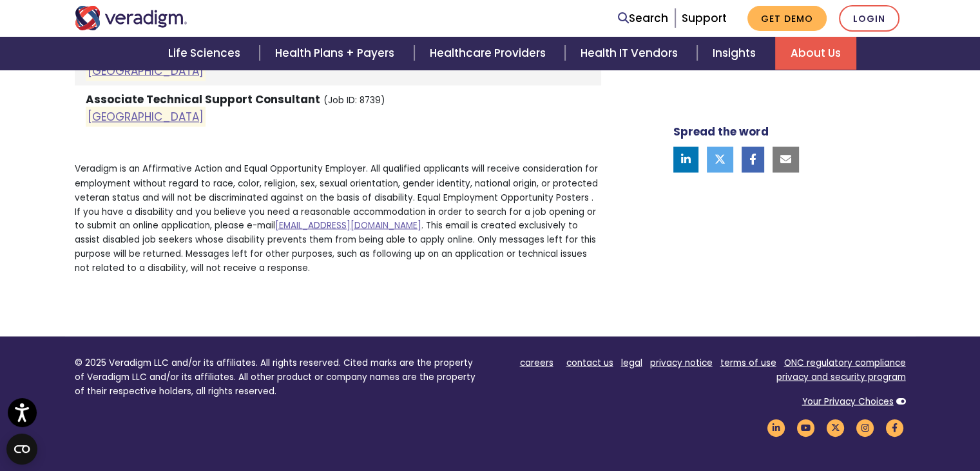 This screenshot has height=471, width=980. Describe the element at coordinates (590, 362) in the screenshot. I see `a: contact us` at that location.